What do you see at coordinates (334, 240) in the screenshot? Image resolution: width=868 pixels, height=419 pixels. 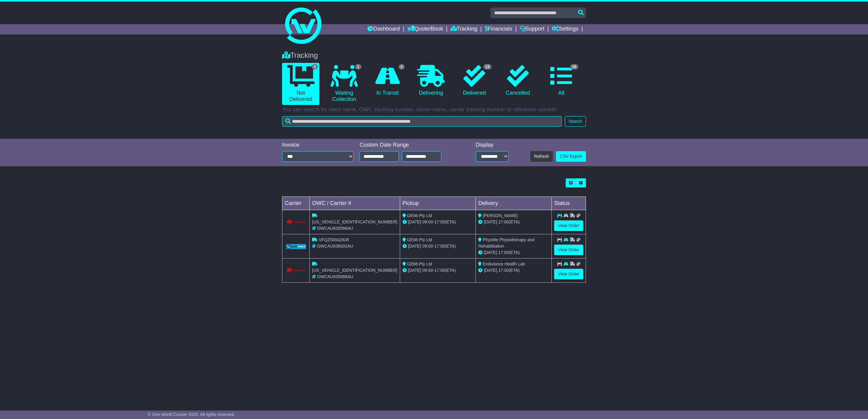 I see `span: VFQZ50042928` at bounding box center [334, 240].